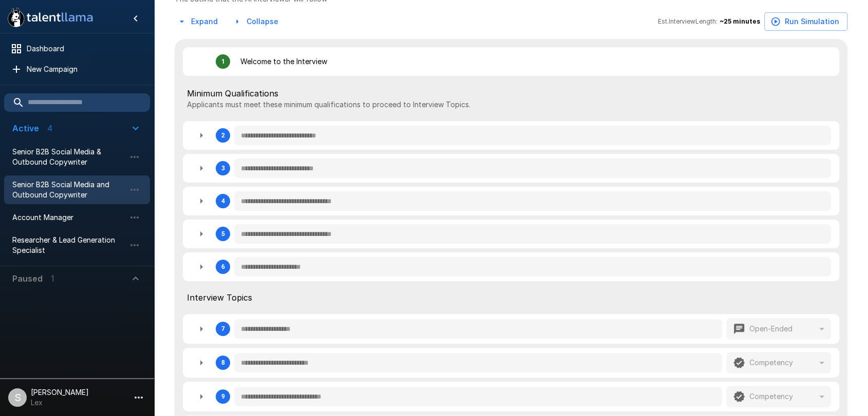  Describe the element at coordinates (806, 21) in the screenshot. I see `button: Run Simulation` at that location.